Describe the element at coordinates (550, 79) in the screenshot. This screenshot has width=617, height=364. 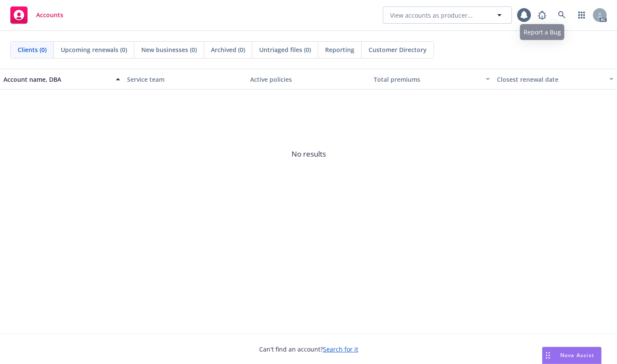
I see `div: Closest renewal date` at that location.